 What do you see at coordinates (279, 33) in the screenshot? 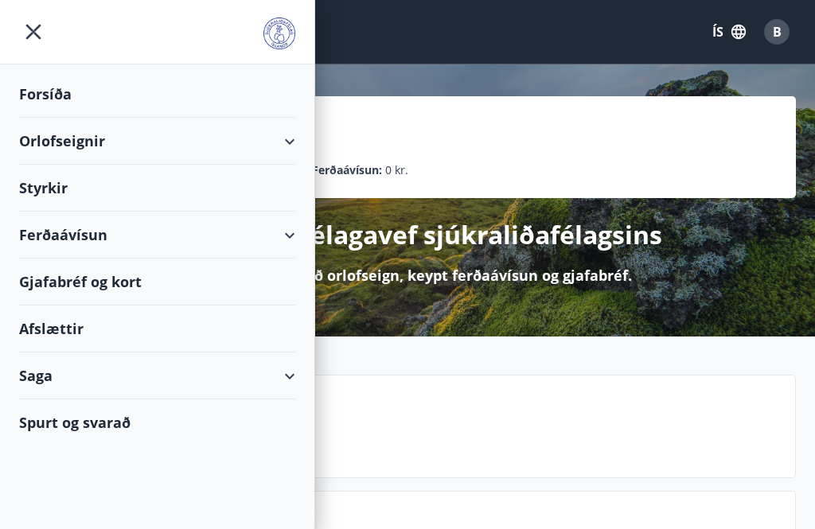
I see `img: union_logo` at bounding box center [279, 33].